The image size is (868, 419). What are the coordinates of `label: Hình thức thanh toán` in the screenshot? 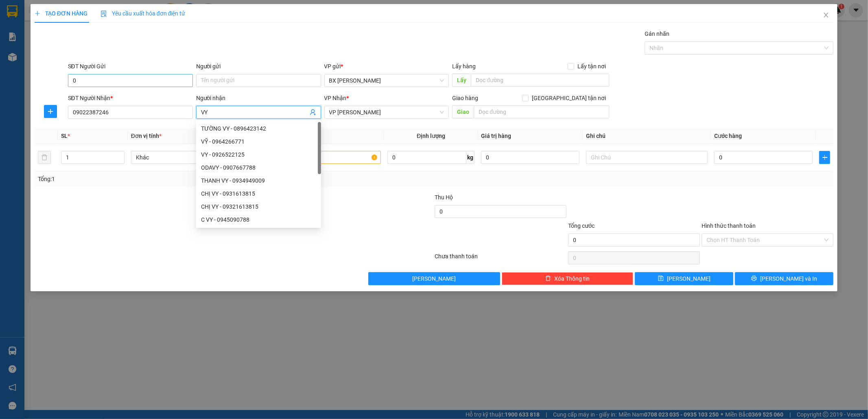 It's located at (728, 226).